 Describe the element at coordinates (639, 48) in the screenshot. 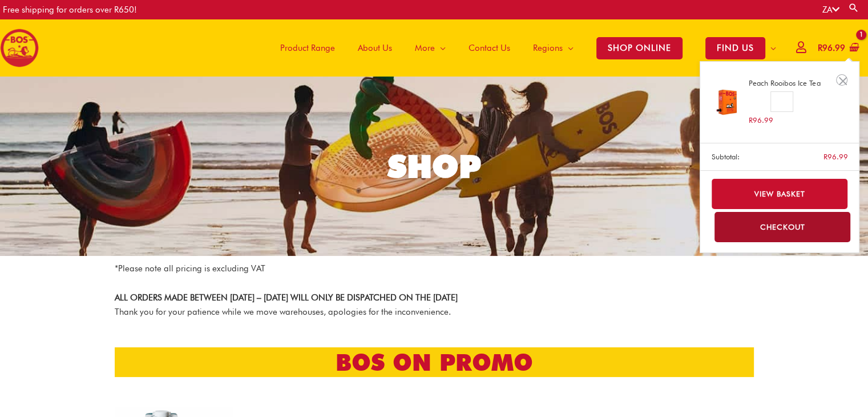

I see `span: SHOP ONLINE` at that location.